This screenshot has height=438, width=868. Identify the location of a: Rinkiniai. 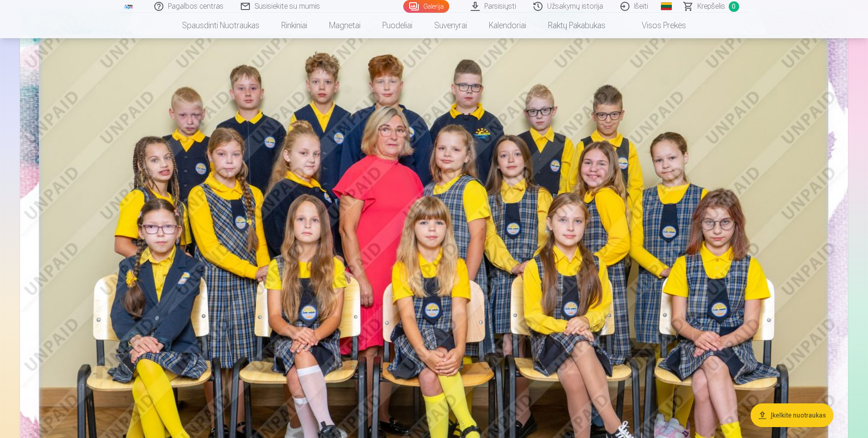
(294, 25).